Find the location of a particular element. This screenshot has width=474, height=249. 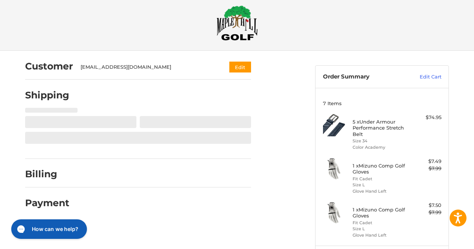

button: Edit is located at coordinates (240, 67).